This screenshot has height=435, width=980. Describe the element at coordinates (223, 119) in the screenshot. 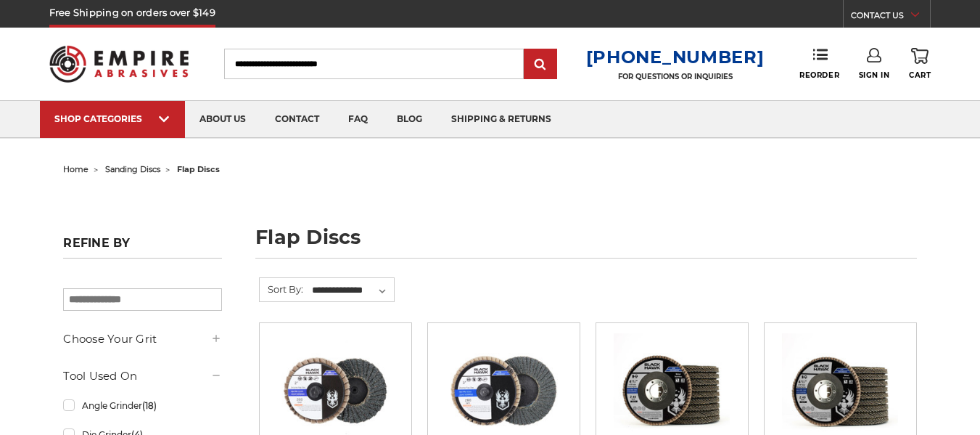

I see `a: about us` at that location.